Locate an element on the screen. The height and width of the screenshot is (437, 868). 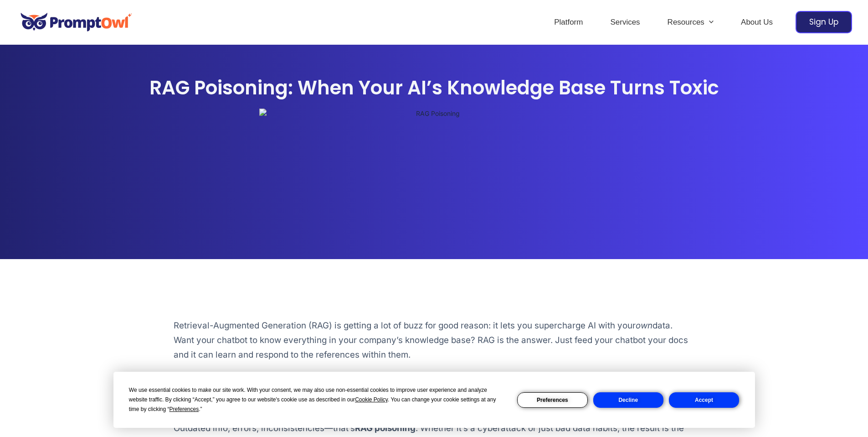
span: Cookie Policy is located at coordinates (371, 400).